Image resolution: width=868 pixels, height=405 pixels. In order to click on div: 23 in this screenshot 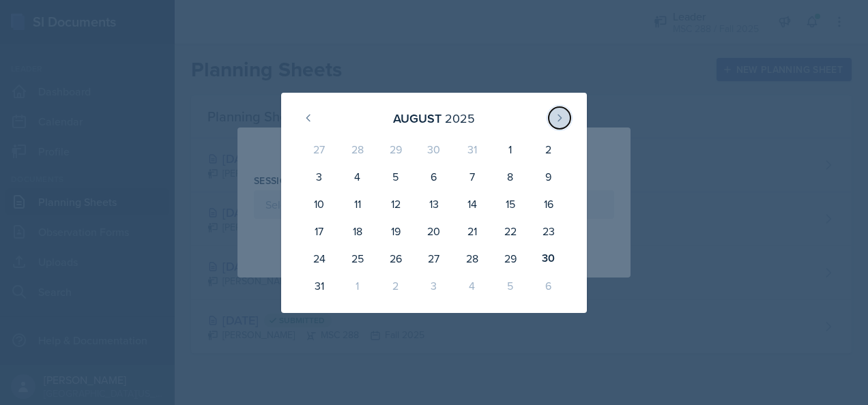, I will do `click(548, 231)`.